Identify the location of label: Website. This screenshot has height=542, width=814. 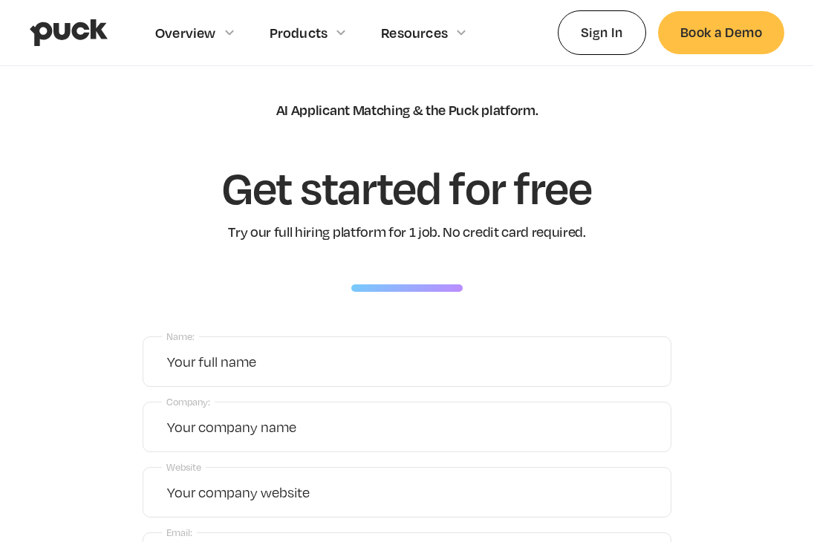
(183, 467).